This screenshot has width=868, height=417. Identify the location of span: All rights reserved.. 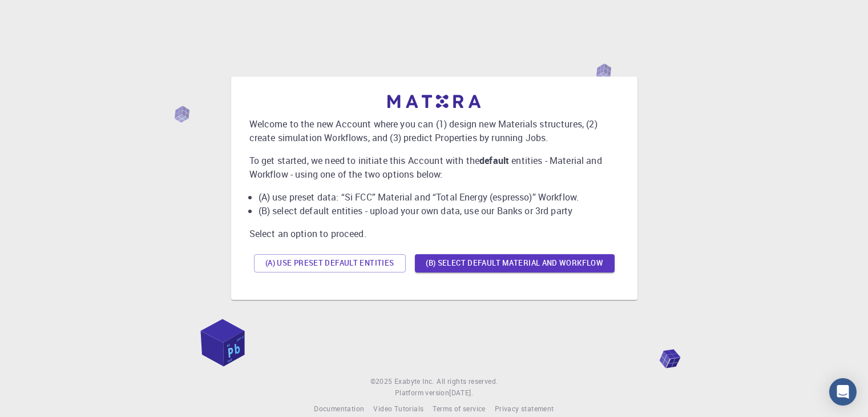
(467, 381).